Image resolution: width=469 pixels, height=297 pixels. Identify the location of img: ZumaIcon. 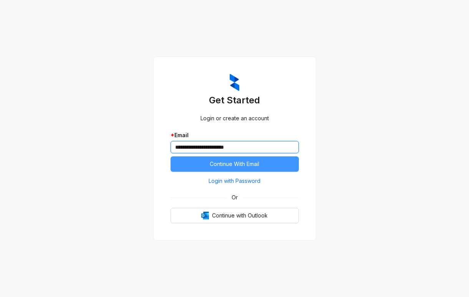
(234, 83).